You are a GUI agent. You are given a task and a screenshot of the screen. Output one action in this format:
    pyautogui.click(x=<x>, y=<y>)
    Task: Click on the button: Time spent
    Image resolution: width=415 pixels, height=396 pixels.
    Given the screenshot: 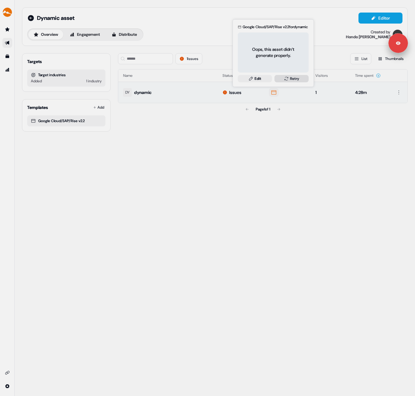 What is the action you would take?
    pyautogui.click(x=368, y=76)
    